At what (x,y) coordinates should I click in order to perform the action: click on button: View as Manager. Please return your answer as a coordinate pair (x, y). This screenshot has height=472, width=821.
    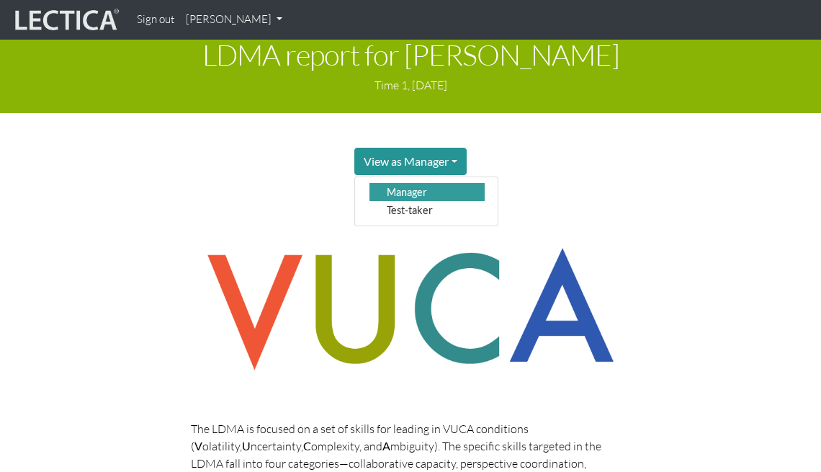
    Looking at the image, I should click on (411, 161).